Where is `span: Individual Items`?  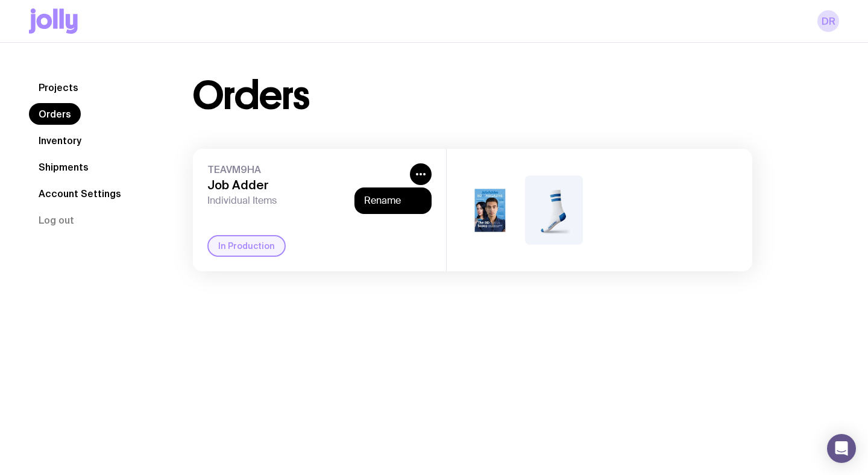 span: Individual Items is located at coordinates (306, 201).